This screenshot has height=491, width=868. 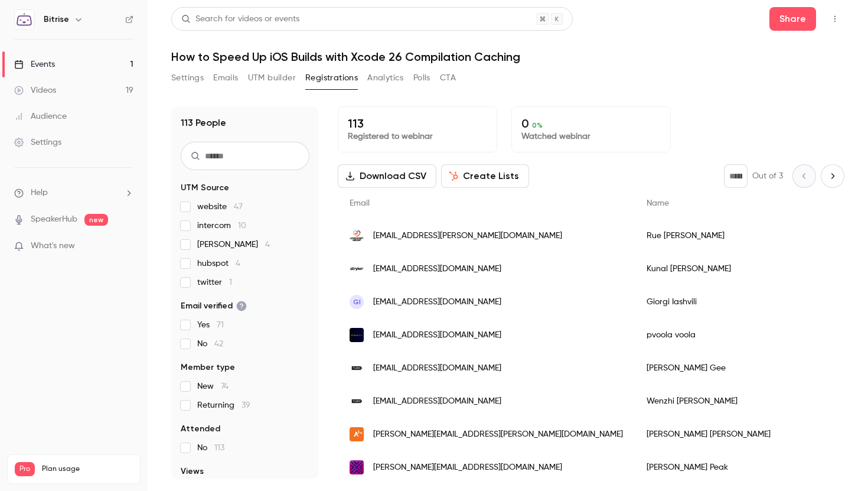 What do you see at coordinates (212, 386) in the screenshot?
I see `span: New` at bounding box center [212, 386].